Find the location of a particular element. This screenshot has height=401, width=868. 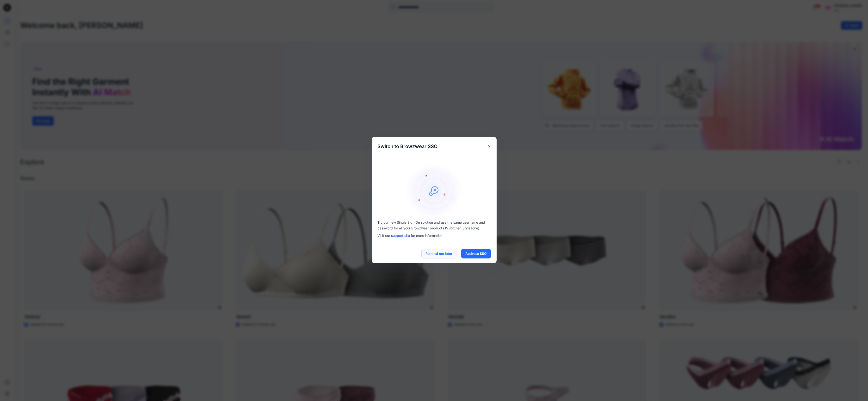

h5: Switch to Browzwear SSO is located at coordinates (407, 147).